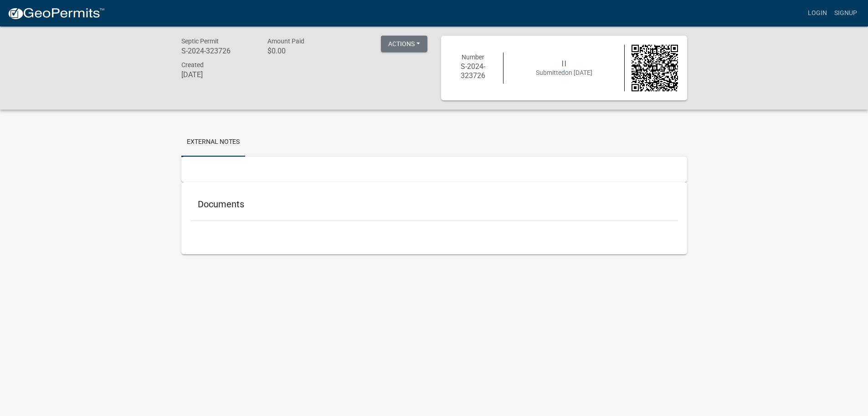 The width and height of the screenshot is (868, 416). I want to click on a: Login, so click(818, 14).